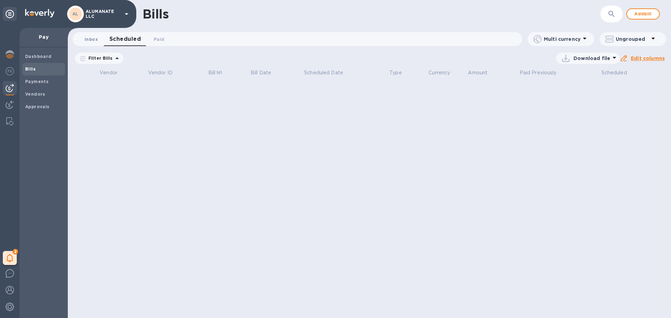 The image size is (671, 318). Describe the element at coordinates (40, 13) in the screenshot. I see `img: Logo` at that location.